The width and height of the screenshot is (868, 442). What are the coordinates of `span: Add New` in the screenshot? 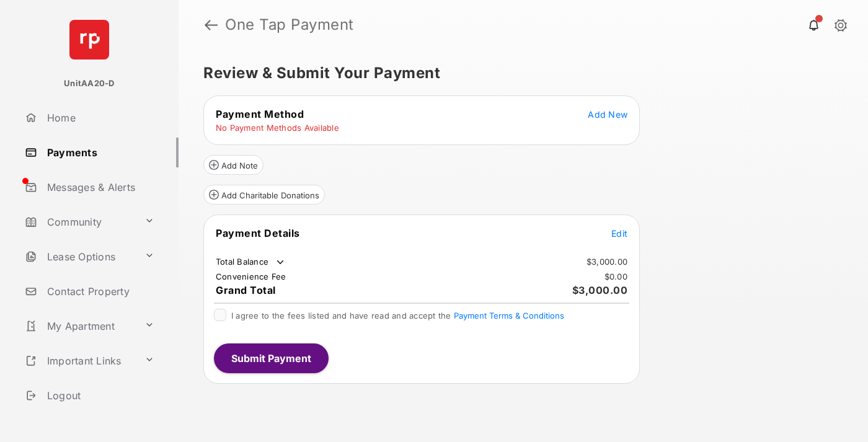 It's located at (607, 114).